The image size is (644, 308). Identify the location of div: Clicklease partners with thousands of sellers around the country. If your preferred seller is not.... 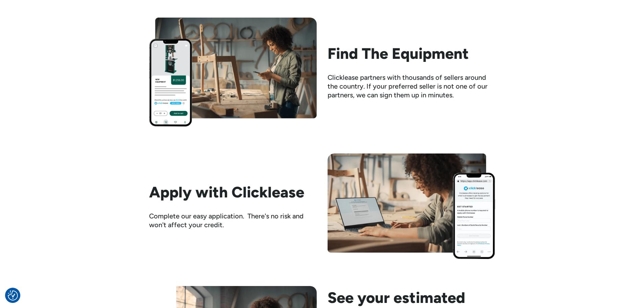
(411, 86).